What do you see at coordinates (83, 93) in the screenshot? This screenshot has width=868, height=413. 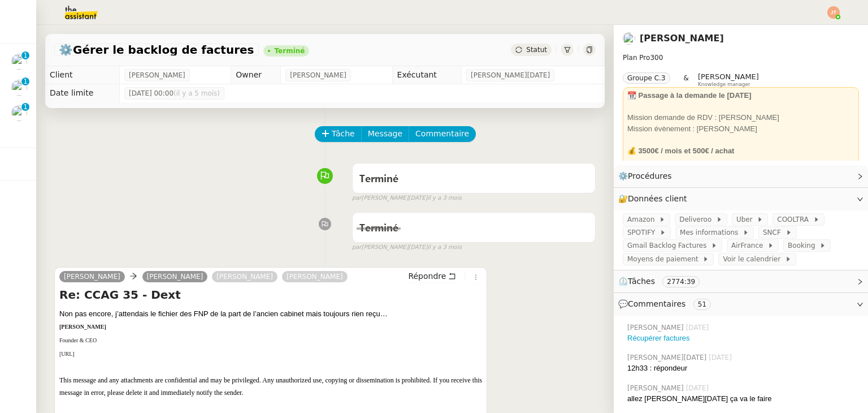 I see `td: Date limite` at bounding box center [83, 93].